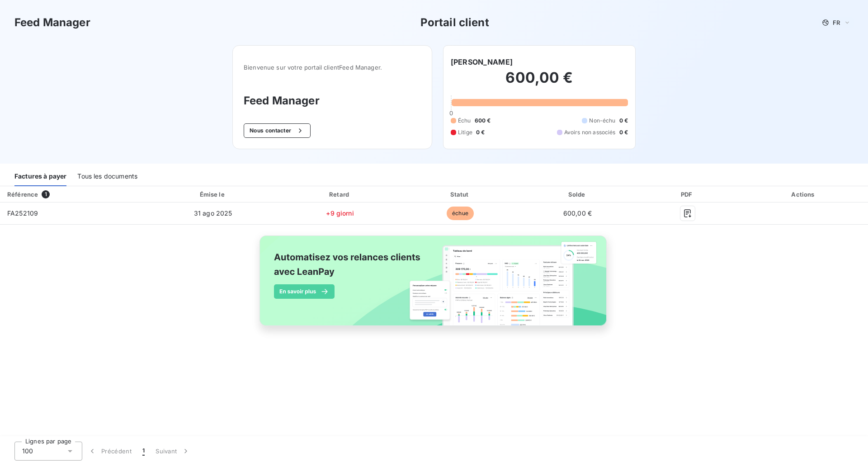 The width and height of the screenshot is (868, 466). Describe the element at coordinates (539, 82) in the screenshot. I see `h2: 600,00 €` at that location.